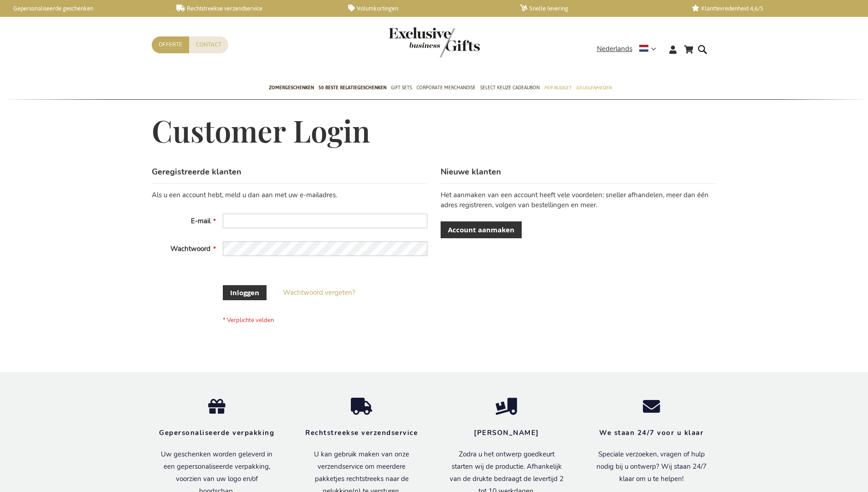 Image resolution: width=868 pixels, height=492 pixels. I want to click on div: Als u een account hebt, meld u dan aan met uw e-mailadres., so click(289, 195).